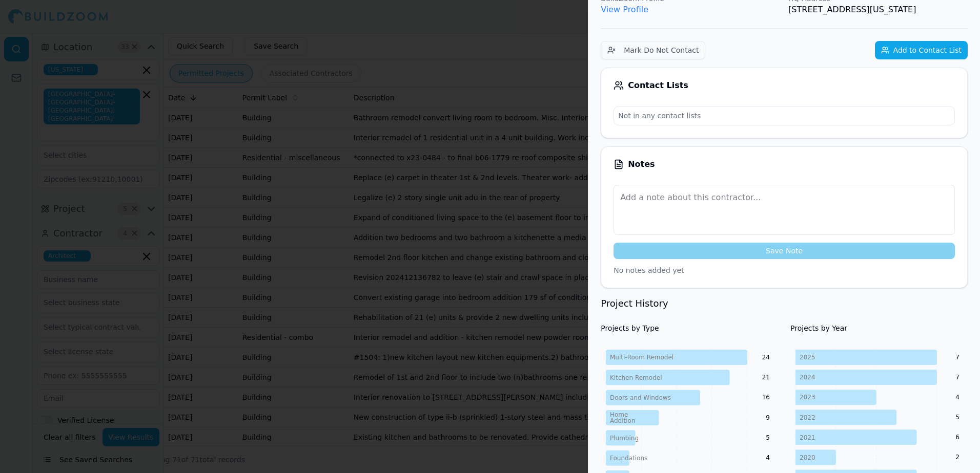 Image resolution: width=980 pixels, height=473 pixels. I want to click on tspan: Multi-Room Remodel, so click(641, 358).